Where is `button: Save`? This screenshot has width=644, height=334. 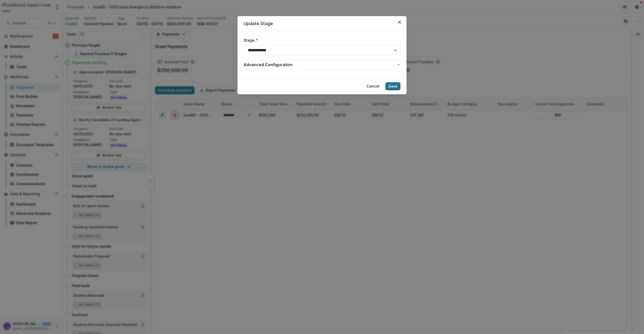 button: Save is located at coordinates (393, 86).